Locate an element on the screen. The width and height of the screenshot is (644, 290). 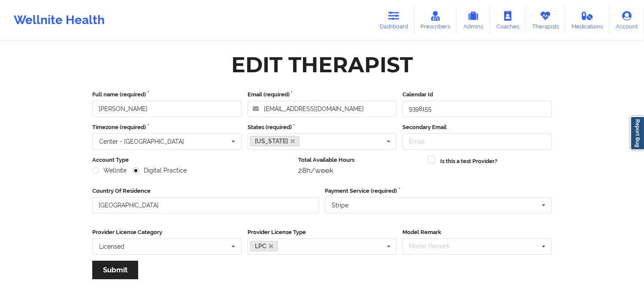
a: Account is located at coordinates (626, 20).